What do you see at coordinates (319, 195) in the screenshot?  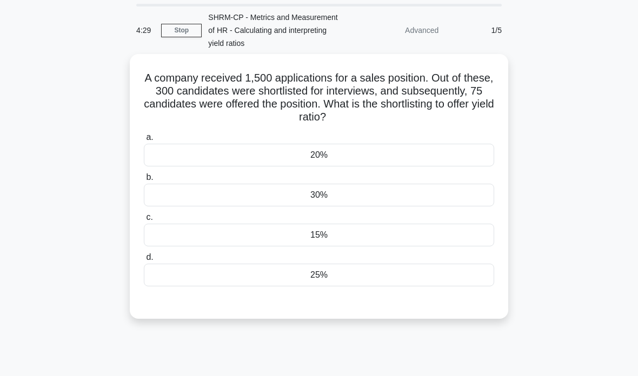 I see `div: 30%` at bounding box center [319, 195].